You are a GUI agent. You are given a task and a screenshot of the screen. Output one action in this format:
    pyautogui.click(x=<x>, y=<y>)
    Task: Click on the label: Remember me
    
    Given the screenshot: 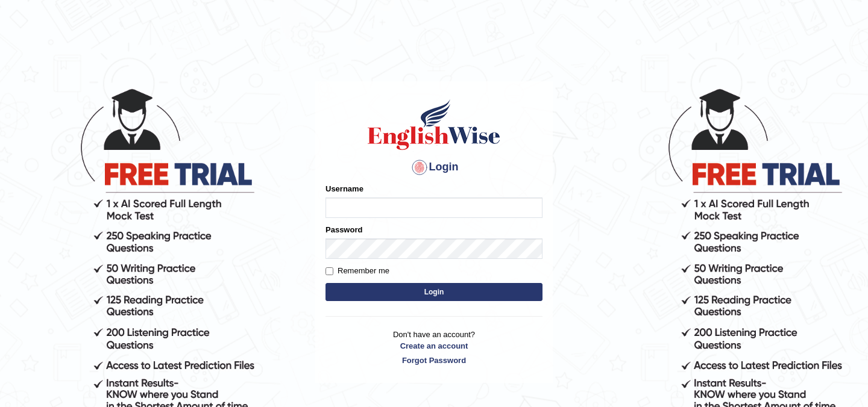 What is the action you would take?
    pyautogui.click(x=357, y=271)
    